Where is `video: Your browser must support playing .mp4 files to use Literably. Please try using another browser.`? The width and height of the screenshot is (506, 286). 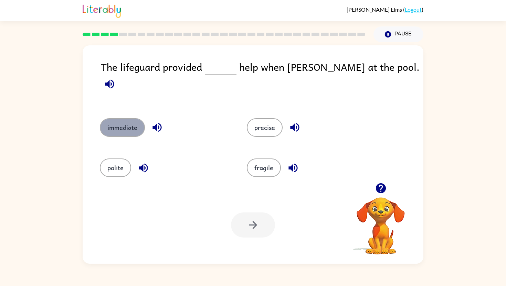
video: Your browser must support playing .mp4 files to use Literably. Please try using another browser. is located at coordinates (380, 221).